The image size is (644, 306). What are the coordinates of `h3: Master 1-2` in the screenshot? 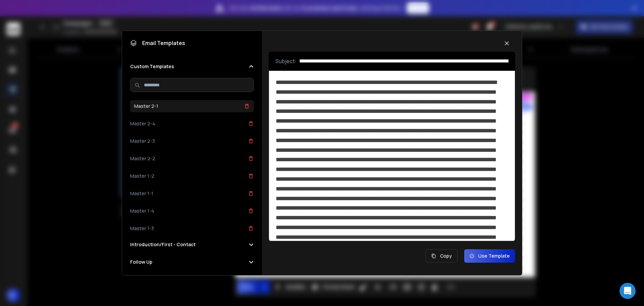 It's located at (142, 176).